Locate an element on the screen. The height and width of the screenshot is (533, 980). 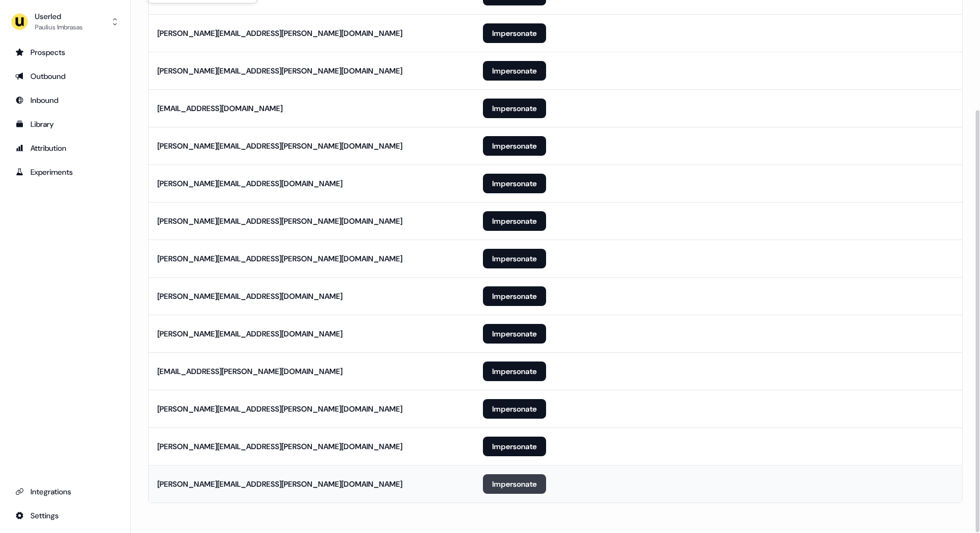
div: Userled is located at coordinates (59, 16).